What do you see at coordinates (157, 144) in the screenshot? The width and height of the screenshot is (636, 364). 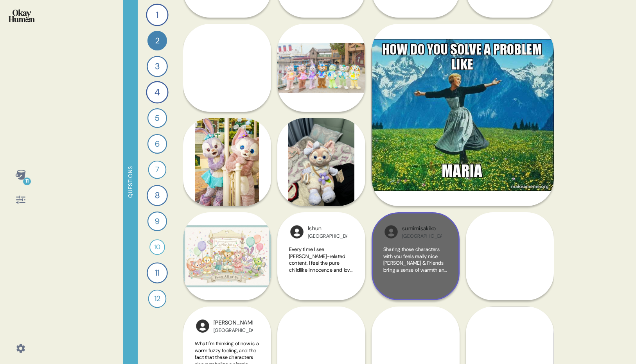 I see `div: 6` at bounding box center [157, 144].